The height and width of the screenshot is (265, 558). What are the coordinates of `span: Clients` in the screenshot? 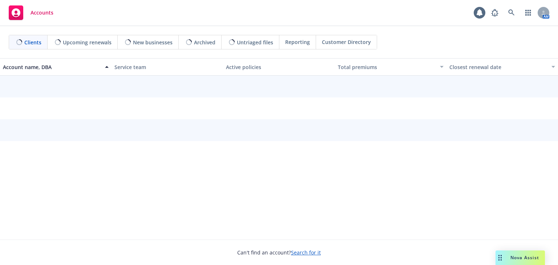 It's located at (33, 42).